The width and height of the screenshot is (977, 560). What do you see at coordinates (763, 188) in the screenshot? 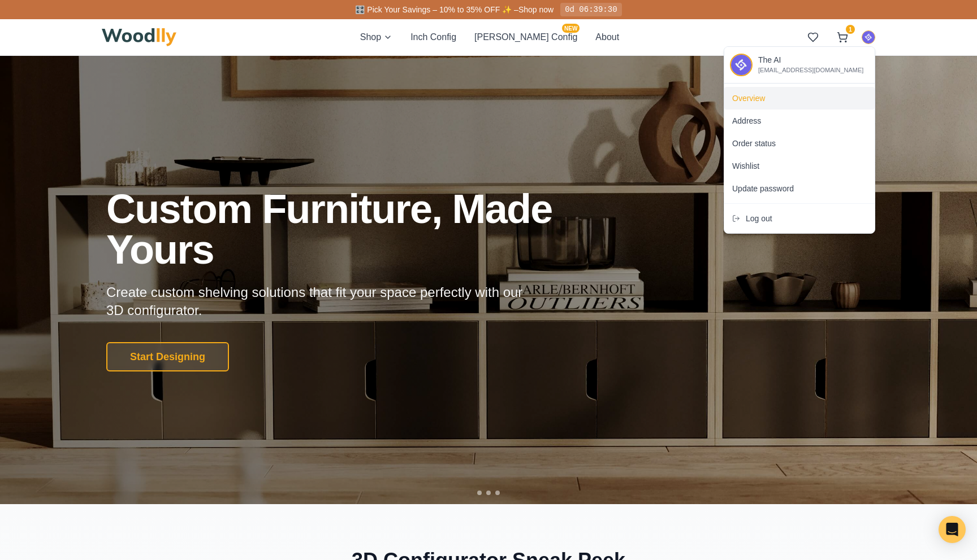
I see `span: Update password` at bounding box center [763, 188].